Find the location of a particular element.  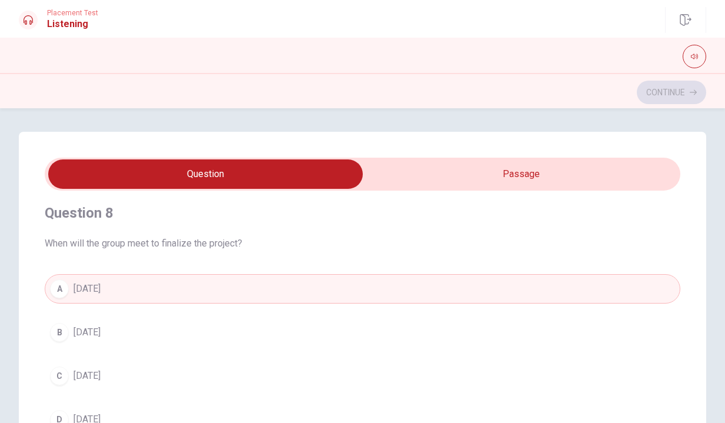

span: When will the group meet to finalize the project? is located at coordinates (362, 244).